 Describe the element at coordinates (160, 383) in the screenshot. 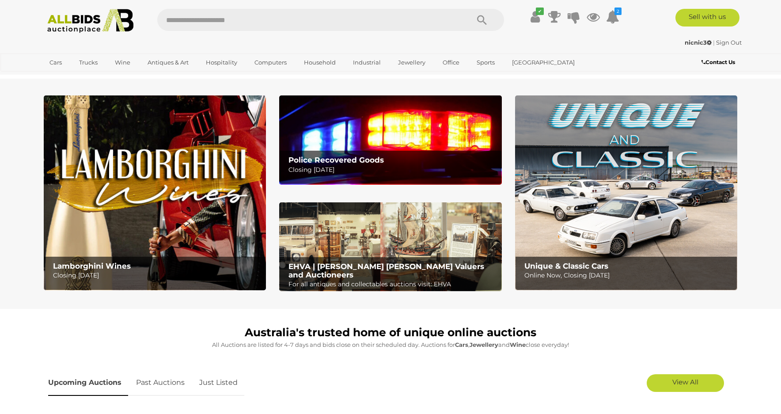

I see `a: Past Auctions` at that location.